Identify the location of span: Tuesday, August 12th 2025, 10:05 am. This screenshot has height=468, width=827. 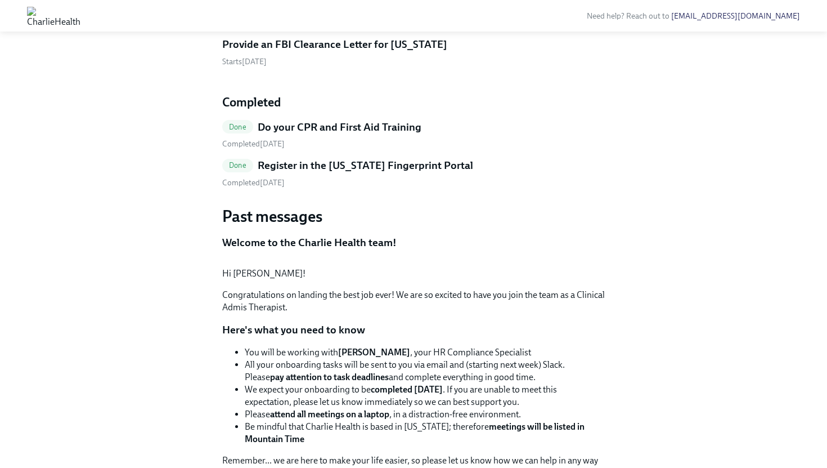
(253, 182).